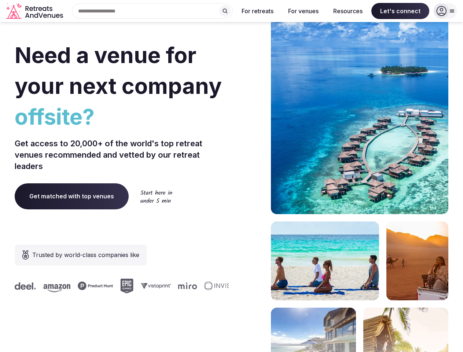 The height and width of the screenshot is (352, 463). What do you see at coordinates (120, 286) in the screenshot?
I see `svg: Epic Games company logo` at bounding box center [120, 286].